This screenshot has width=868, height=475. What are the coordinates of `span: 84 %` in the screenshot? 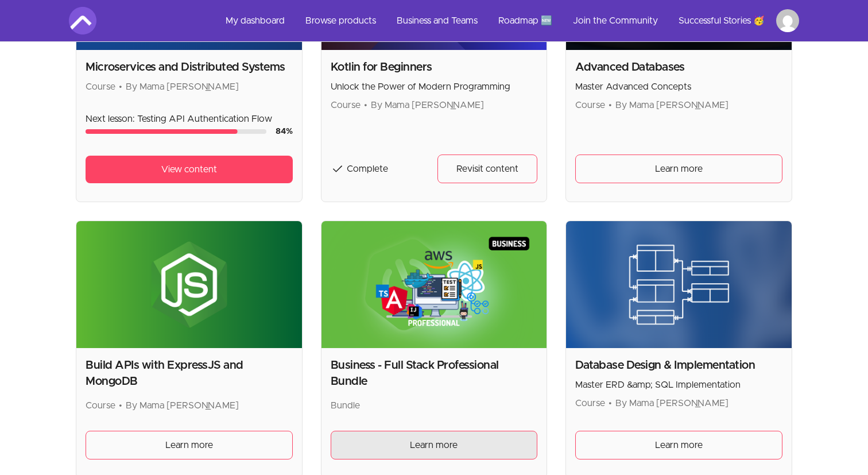 It's located at (285, 131).